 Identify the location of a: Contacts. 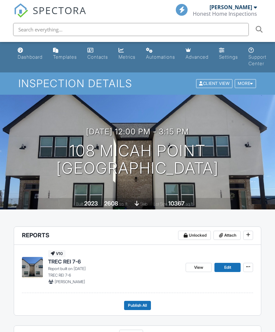
(98, 54).